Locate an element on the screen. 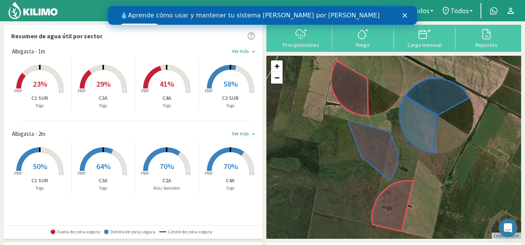  p: Resumen de agua útil por sector is located at coordinates (57, 36).